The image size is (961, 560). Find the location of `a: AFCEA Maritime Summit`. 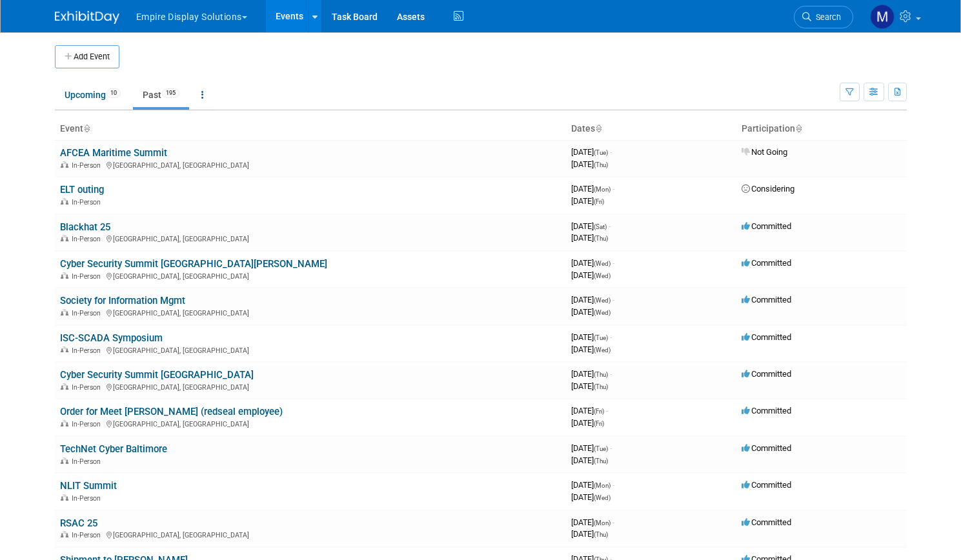

a: AFCEA Maritime Summit is located at coordinates (113, 153).